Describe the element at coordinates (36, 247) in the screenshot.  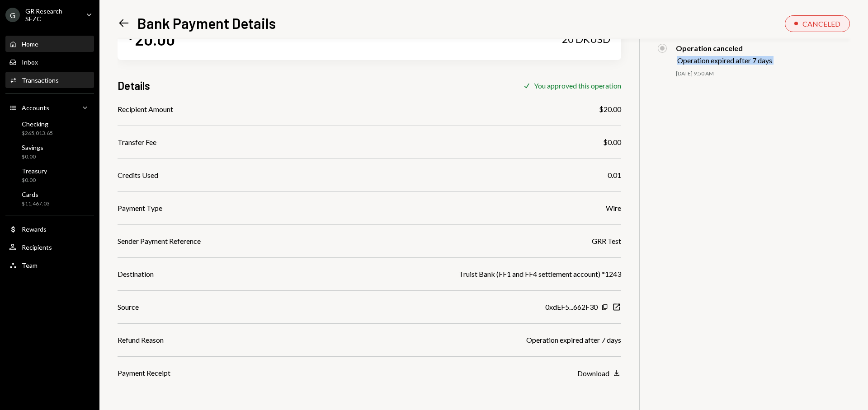
I see `div: Recipients` at that location.